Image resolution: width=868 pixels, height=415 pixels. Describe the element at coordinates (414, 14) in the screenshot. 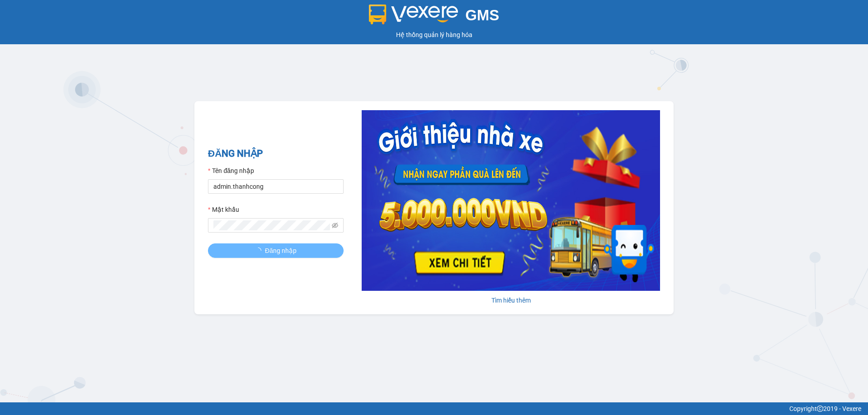

I see `img: logo 2` at that location.